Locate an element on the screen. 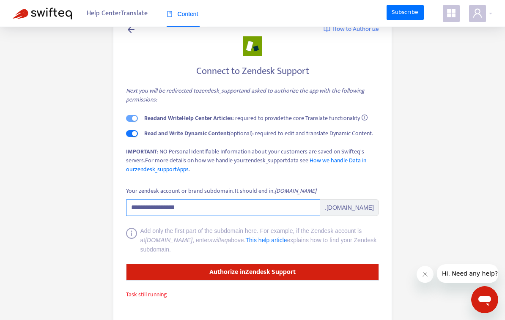 The width and height of the screenshot is (505, 320). div: : NO Personal Identifiable Information about your customers are saved on Swifteq's servers. is located at coordinates (253, 160).